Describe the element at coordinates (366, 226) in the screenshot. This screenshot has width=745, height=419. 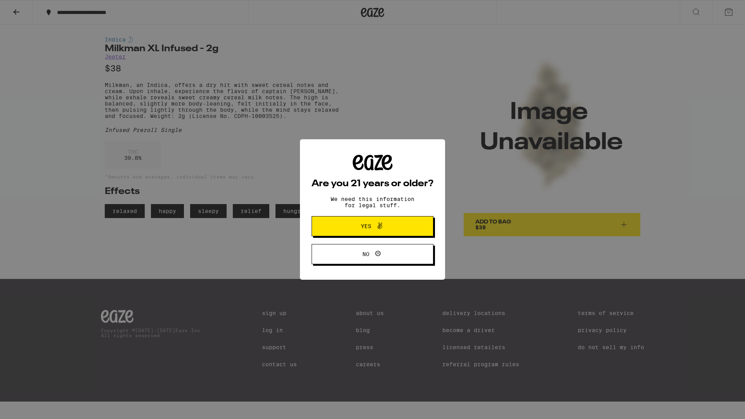
I see `span: Yes` at that location.